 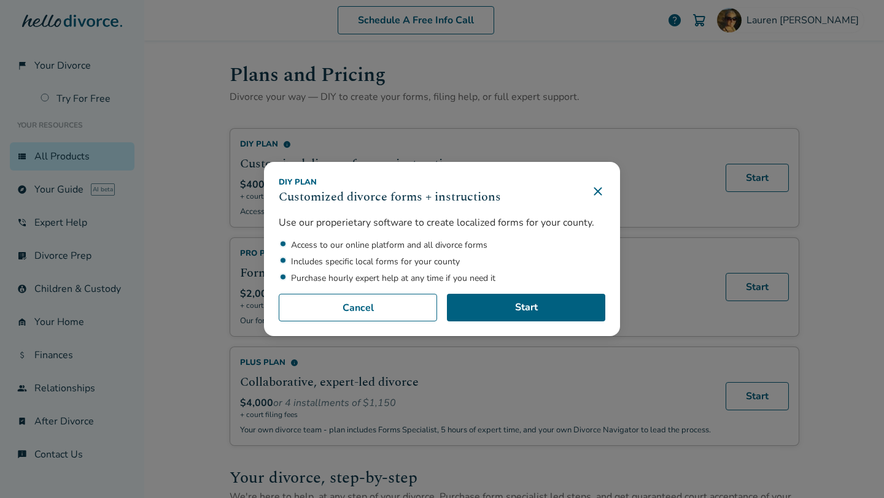 I want to click on div: Chat Widget, so click(x=746, y=259).